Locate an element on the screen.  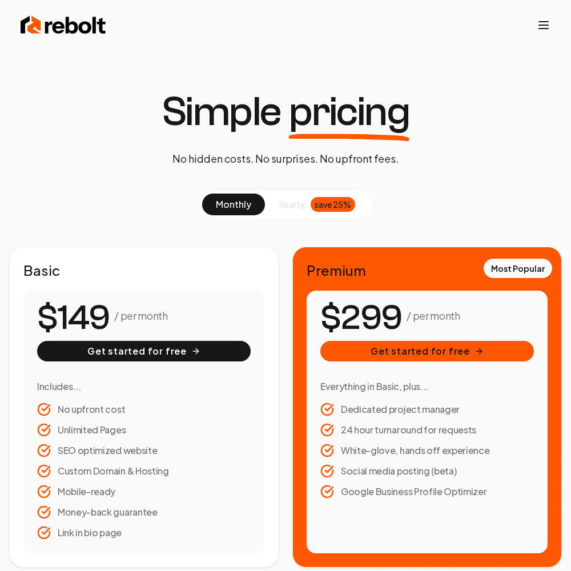
h2: Basic is located at coordinates (144, 270).